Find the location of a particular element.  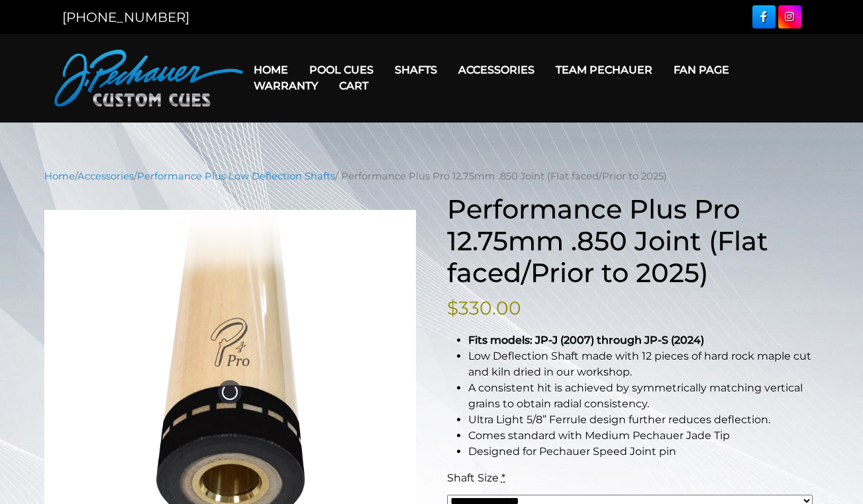

a: Team Pechauer is located at coordinates (604, 69).